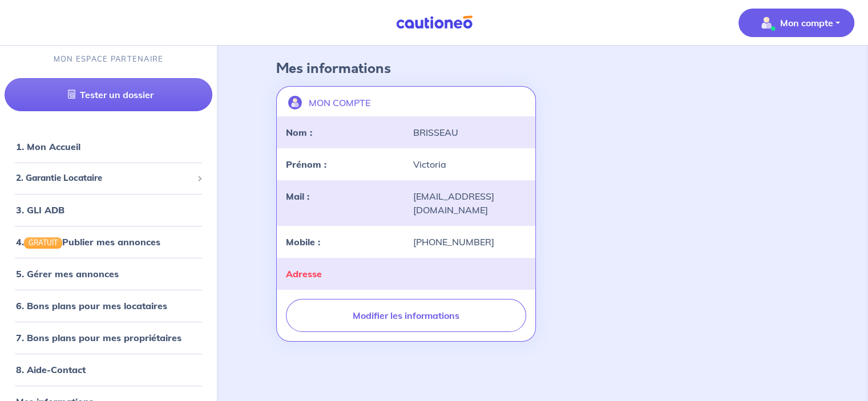  I want to click on a: Tester un dossier, so click(108, 95).